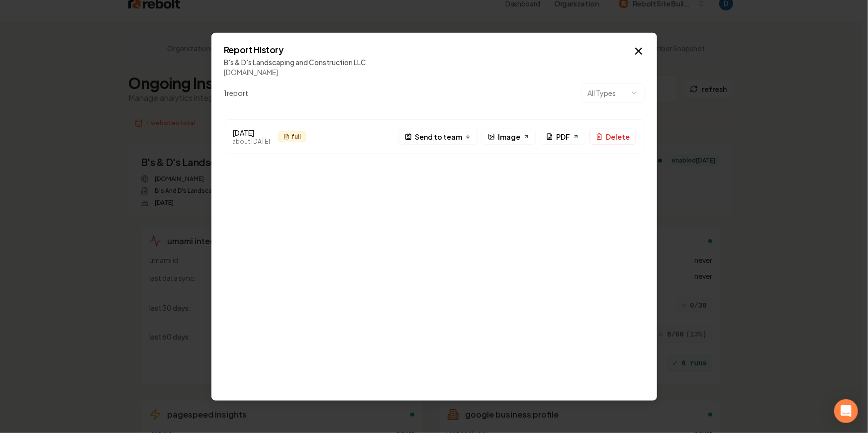 This screenshot has width=868, height=433. I want to click on a: PDF, so click(563, 137).